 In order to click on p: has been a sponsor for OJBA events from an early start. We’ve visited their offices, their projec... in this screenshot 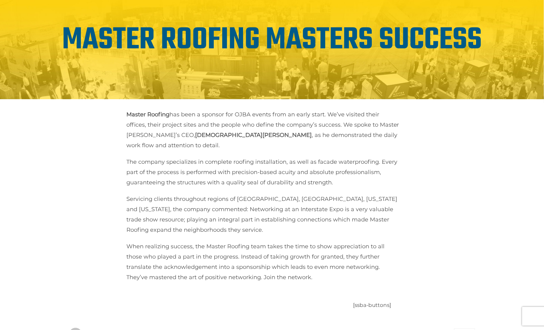, I will do `click(263, 130)`.